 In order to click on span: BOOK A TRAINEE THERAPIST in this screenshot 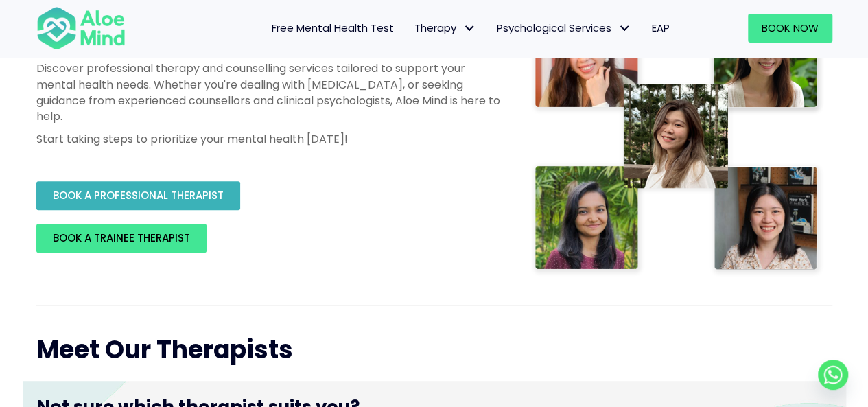, I will do `click(122, 237)`.